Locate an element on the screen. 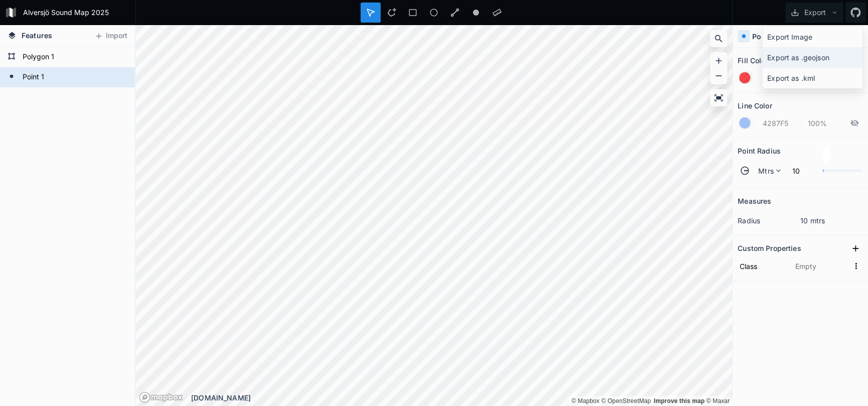 This screenshot has width=868, height=406. a: OpenStreetMap is located at coordinates (626, 400).